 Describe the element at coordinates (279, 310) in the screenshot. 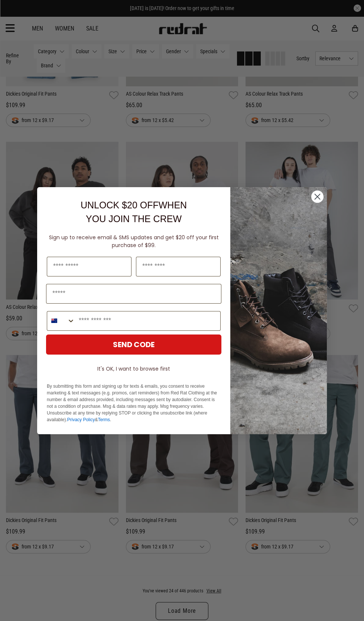

I see `img: f7662613-148e-4c88-9575-6c6b5b55a647.jpeg` at that location.